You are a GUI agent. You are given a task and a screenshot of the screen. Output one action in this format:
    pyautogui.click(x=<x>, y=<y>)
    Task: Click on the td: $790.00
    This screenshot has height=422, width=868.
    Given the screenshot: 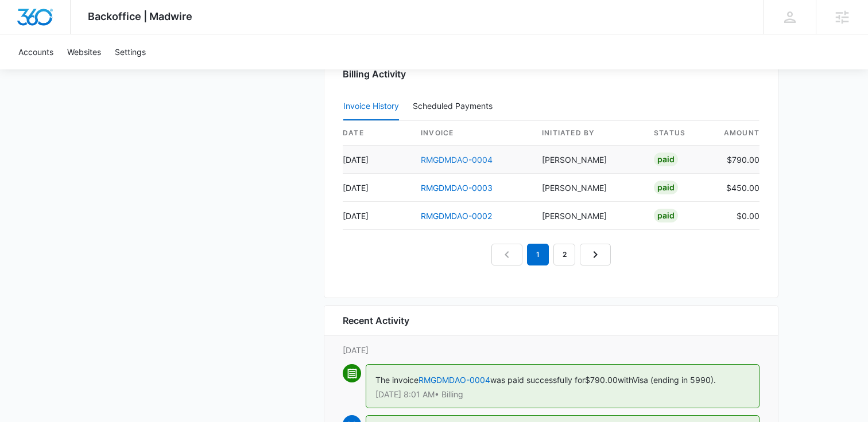 What is the action you would take?
    pyautogui.click(x=736, y=159)
    